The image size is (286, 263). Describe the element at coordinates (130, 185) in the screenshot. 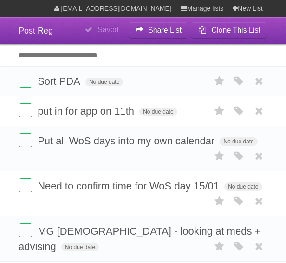

I see `span: Need to confirm time for WoS day 15/01` at that location.